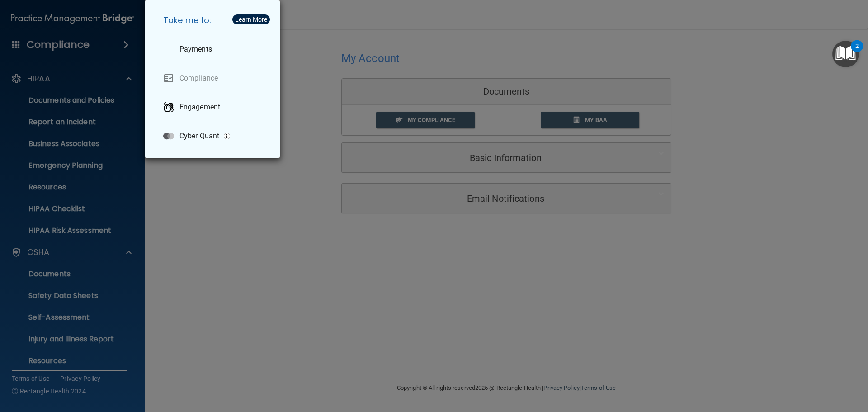  I want to click on button: Open Resource Center, 2 new notifications, so click(846, 54).